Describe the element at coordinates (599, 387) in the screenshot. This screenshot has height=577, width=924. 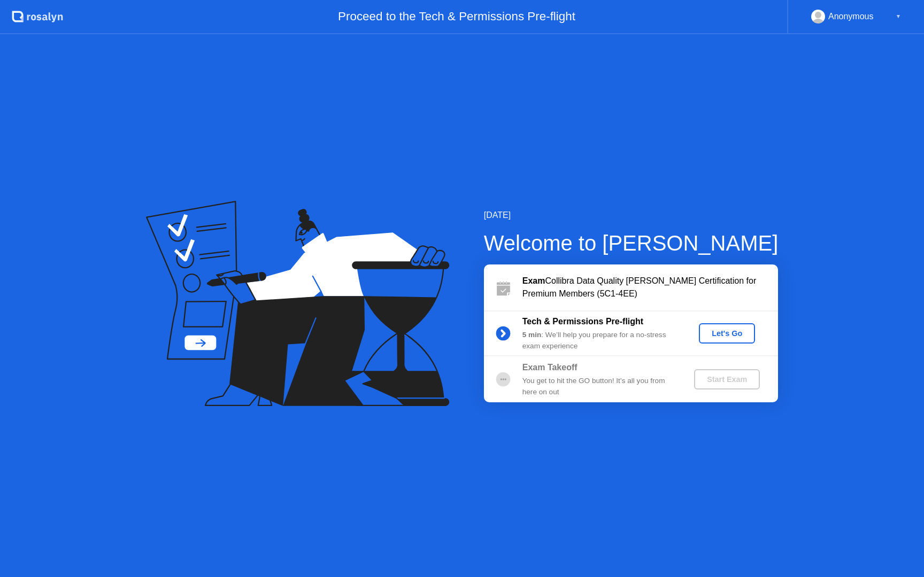
I see `div: You get to hit the GO button! It’s all you from here on out` at that location.